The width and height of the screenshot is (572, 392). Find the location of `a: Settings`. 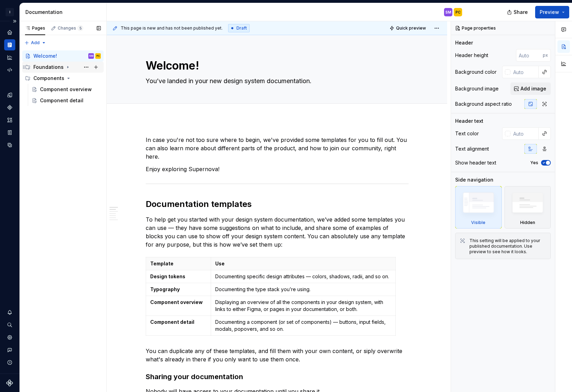

a: Settings is located at coordinates (10, 337).